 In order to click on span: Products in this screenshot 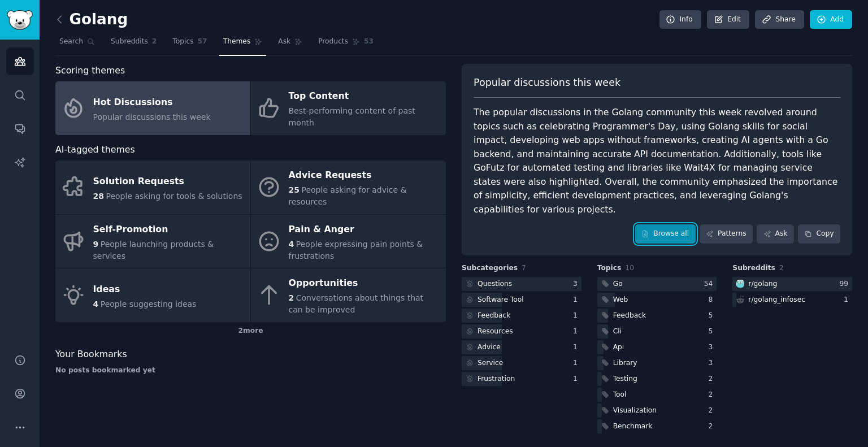, I will do `click(333, 42)`.